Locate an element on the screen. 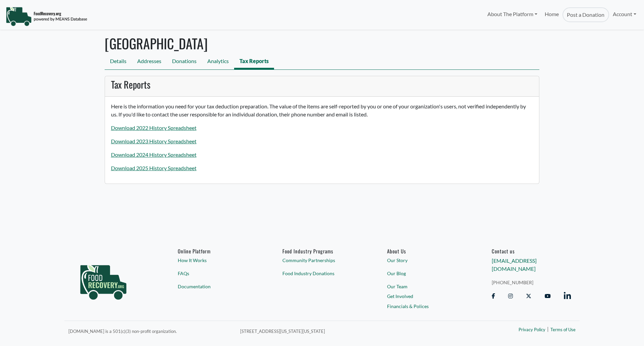 This screenshot has height=346, width=644. a: FAQs is located at coordinates (217, 273).